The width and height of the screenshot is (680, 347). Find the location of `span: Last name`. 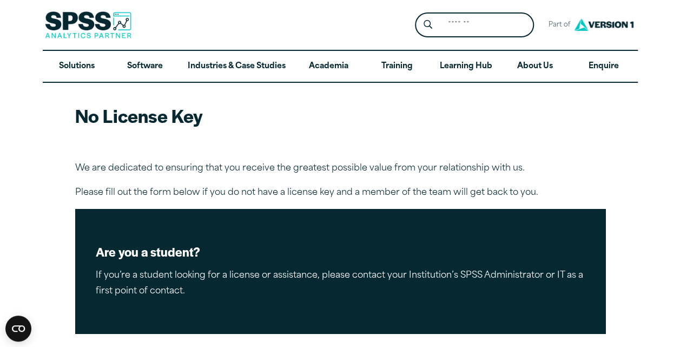

span: Last name is located at coordinates (281, 5).